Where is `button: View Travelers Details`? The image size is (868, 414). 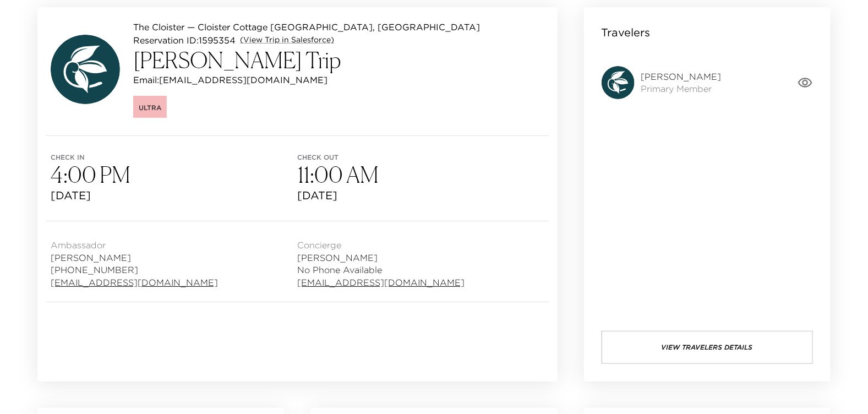
button: View Travelers Details is located at coordinates (707, 347).